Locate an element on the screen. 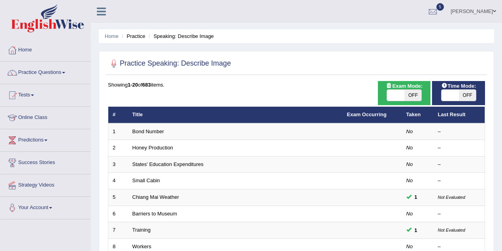  td: 4 is located at coordinates (118, 181).